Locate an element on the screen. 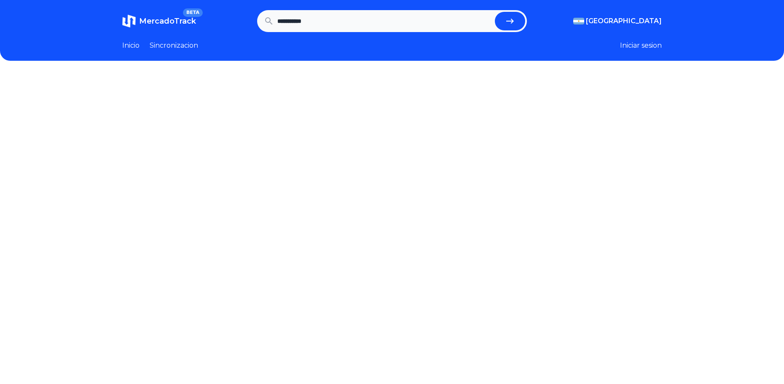  button: Iniciar sesion is located at coordinates (641, 46).